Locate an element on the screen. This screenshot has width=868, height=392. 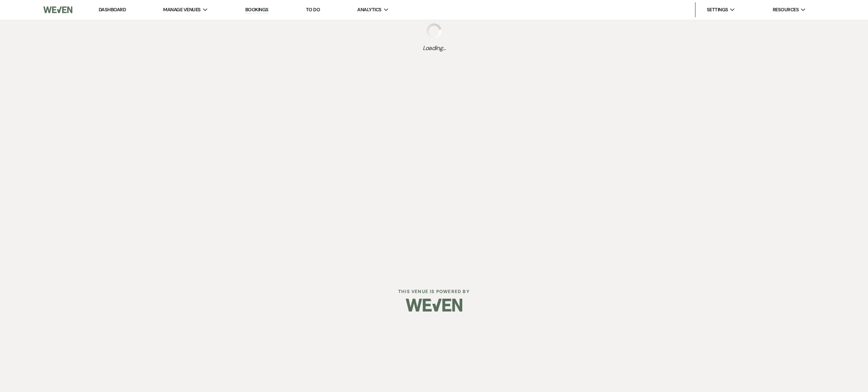
img: loading spinner is located at coordinates (434, 31).